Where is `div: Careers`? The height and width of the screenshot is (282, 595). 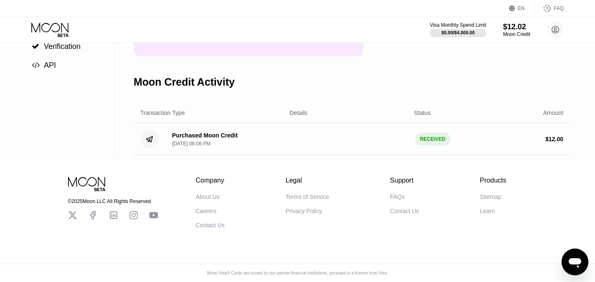 div: Careers is located at coordinates (206, 211).